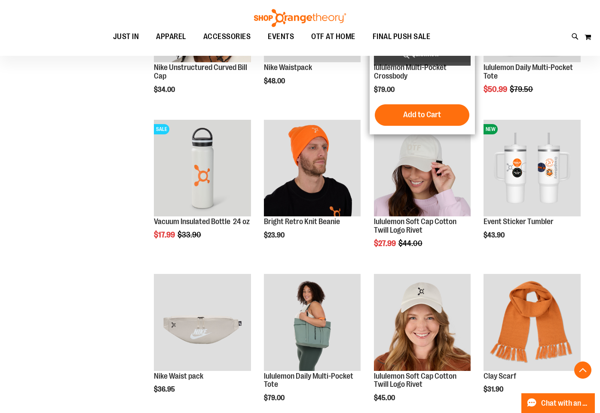 This screenshot has height=413, width=600. I want to click on img: OTF 40 oz. Sticker Tumbler, so click(532, 168).